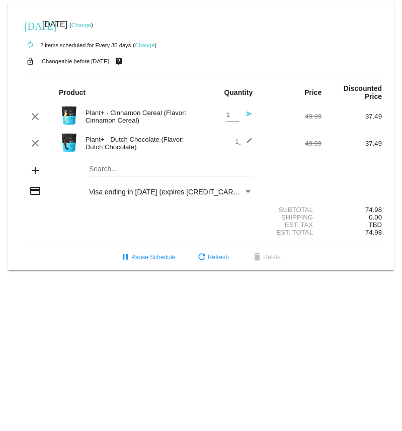 The width and height of the screenshot is (402, 431). Describe the element at coordinates (265, 257) in the screenshot. I see `span: Delete` at that location.